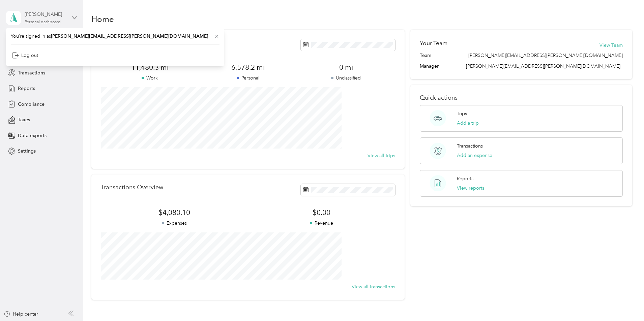  I want to click on span: Taxes, so click(24, 120).